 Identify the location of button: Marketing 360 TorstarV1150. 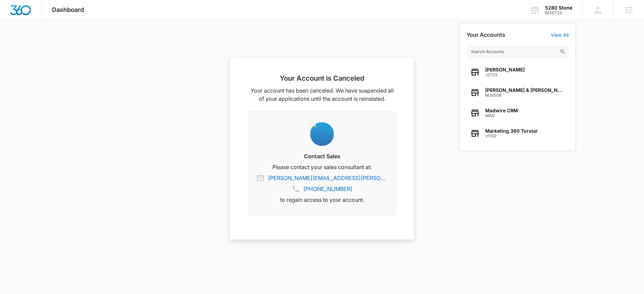
(517, 134).